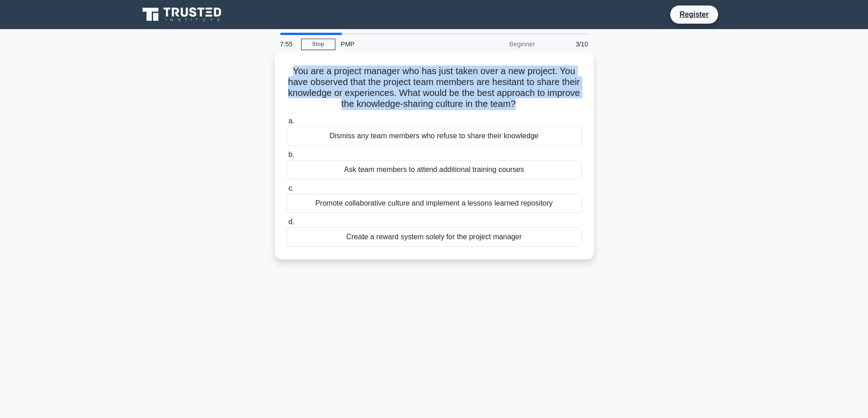 This screenshot has width=868, height=418. Describe the element at coordinates (318, 44) in the screenshot. I see `a: Stop` at that location.